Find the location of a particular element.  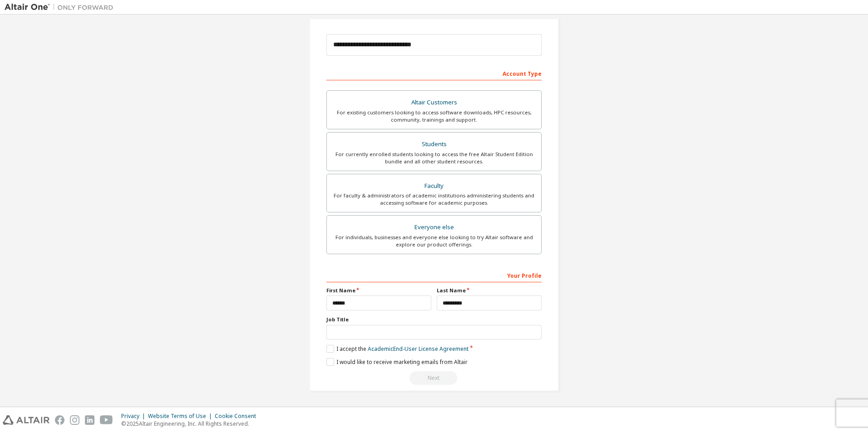

label: Job Title is located at coordinates (434, 320).